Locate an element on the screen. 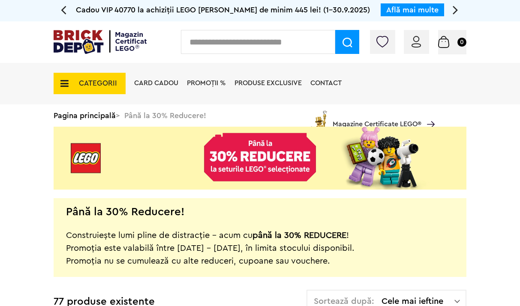 Image resolution: width=520 pixels, height=306 pixels. span: Sortează după: is located at coordinates (344, 302).